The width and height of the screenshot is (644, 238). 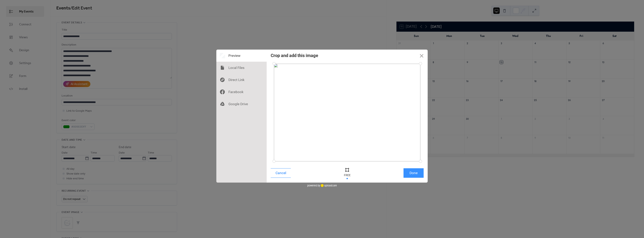 I want to click on div: Crop and add this image, so click(x=294, y=56).